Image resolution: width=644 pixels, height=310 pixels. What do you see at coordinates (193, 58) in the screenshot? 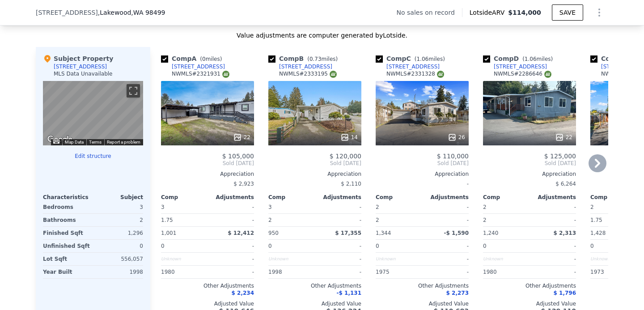
I see `div: Comp A` at bounding box center [193, 58].